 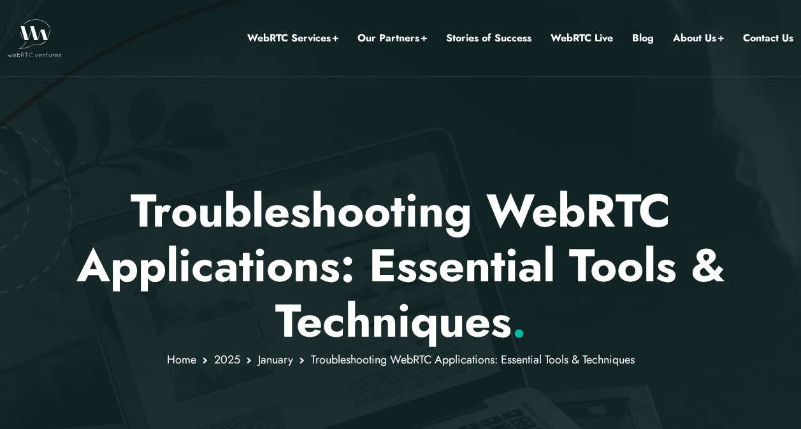 What do you see at coordinates (400, 266) in the screenshot?
I see `p: Troubleshooting WebRTC Applications: Essential Tools & Techniques` at bounding box center [400, 266].